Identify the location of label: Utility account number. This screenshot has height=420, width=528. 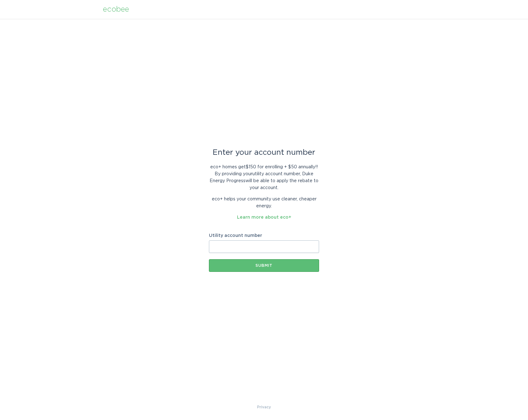
(264, 235).